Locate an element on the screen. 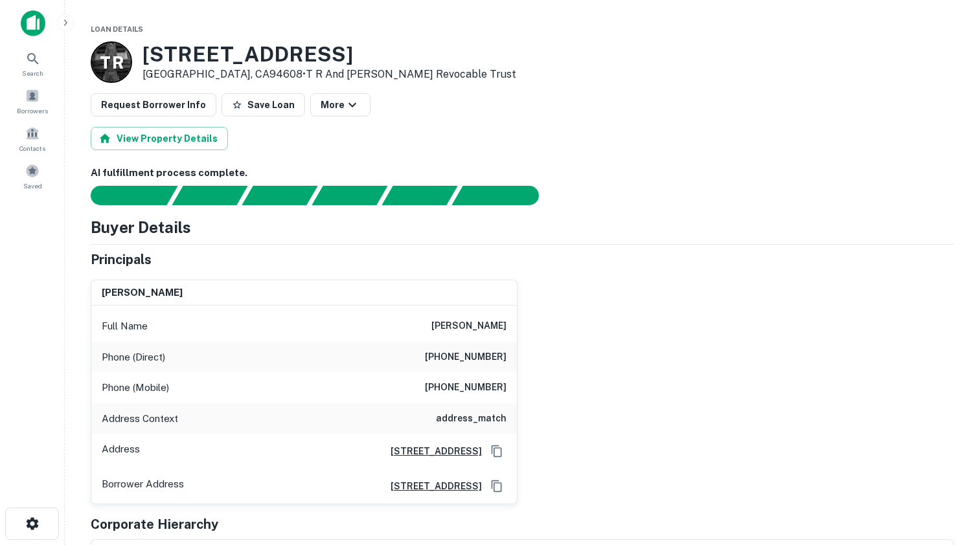  button: Request Borrower Info is located at coordinates (154, 105).